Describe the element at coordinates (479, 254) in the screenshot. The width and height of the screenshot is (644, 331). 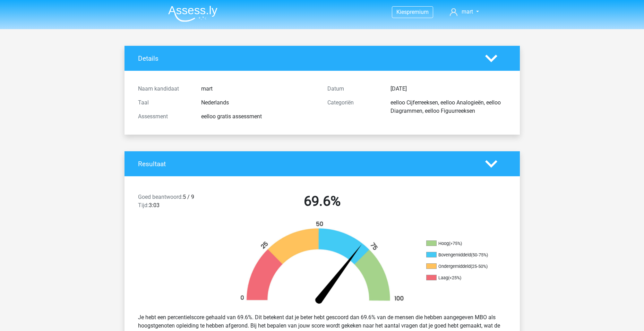
I see `div: (50-75%)` at that location.